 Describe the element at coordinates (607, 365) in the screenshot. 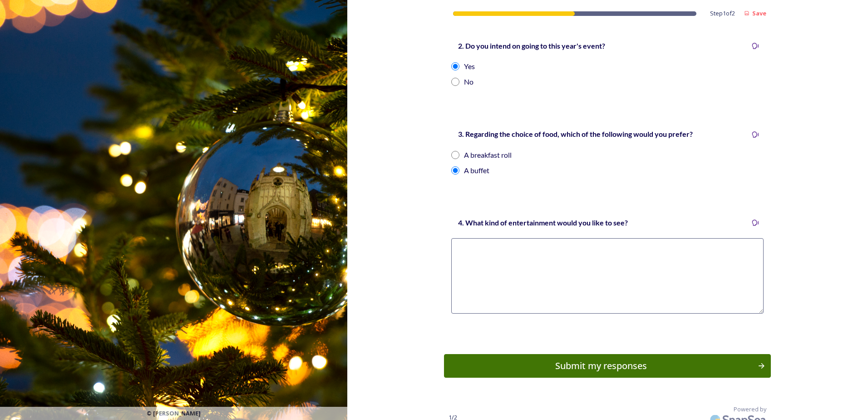

I see `button: Continue` at that location.